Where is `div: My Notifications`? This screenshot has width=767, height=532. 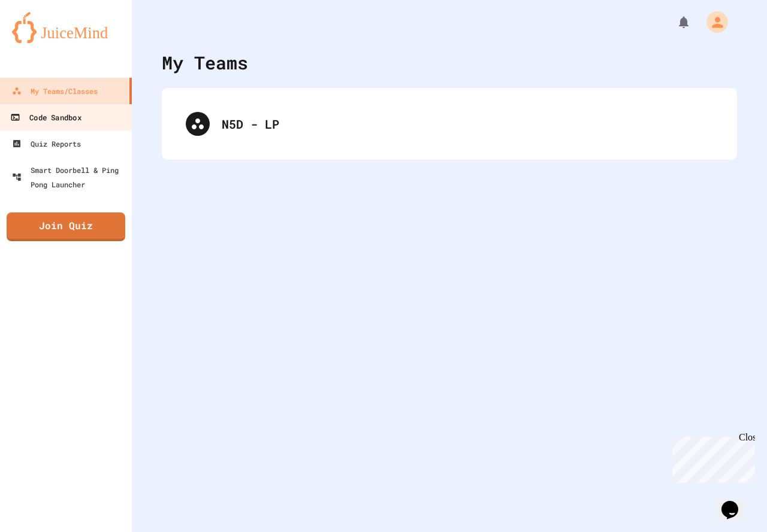
div: My Notifications is located at coordinates (674, 22).